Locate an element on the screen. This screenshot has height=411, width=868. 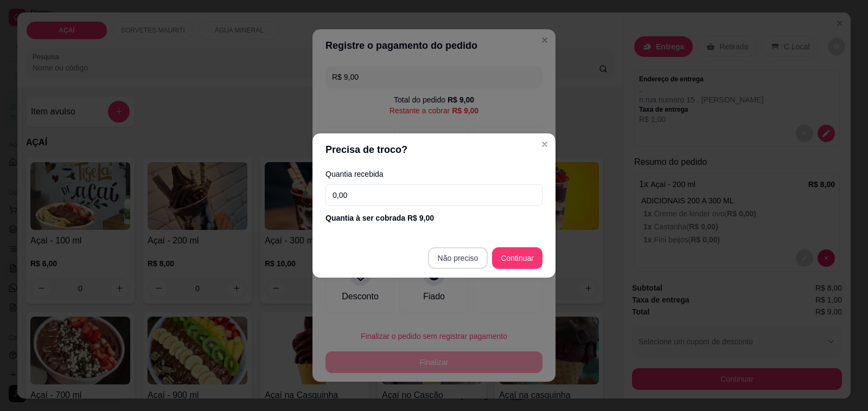
button: Não preciso is located at coordinates (458, 258).